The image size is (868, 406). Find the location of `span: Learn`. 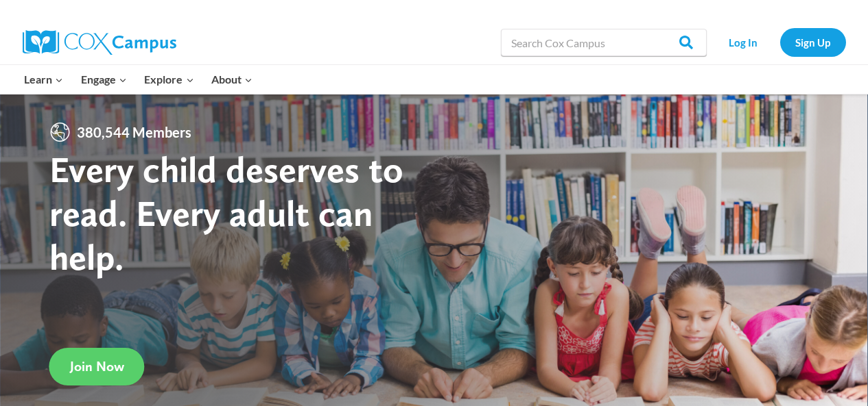

span: Learn is located at coordinates (43, 79).